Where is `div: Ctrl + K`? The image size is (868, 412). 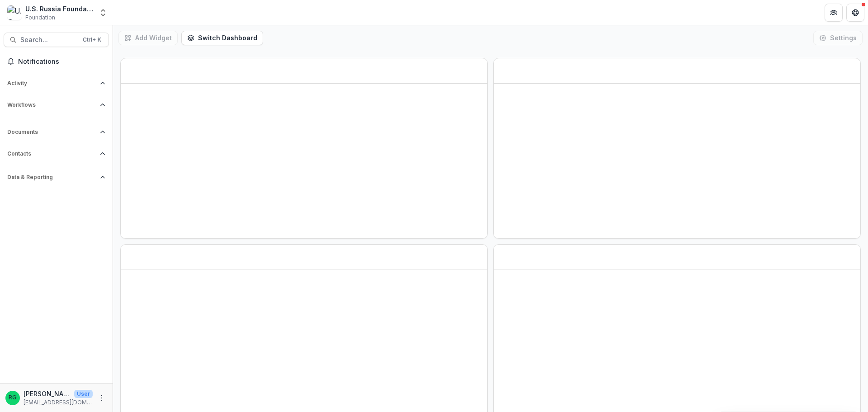
div: Ctrl + K is located at coordinates (92, 40).